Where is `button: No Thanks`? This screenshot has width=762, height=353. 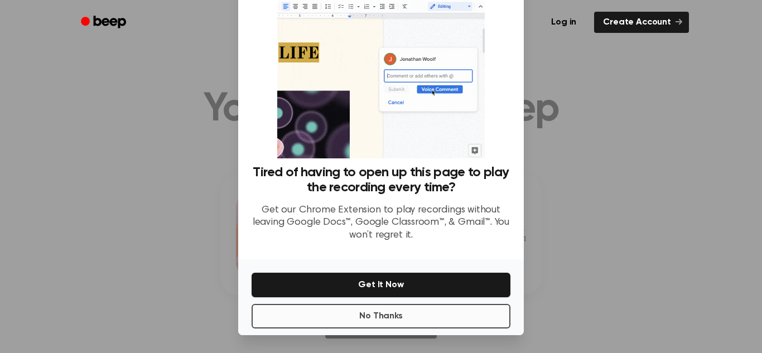
button: No Thanks is located at coordinates (381, 316).